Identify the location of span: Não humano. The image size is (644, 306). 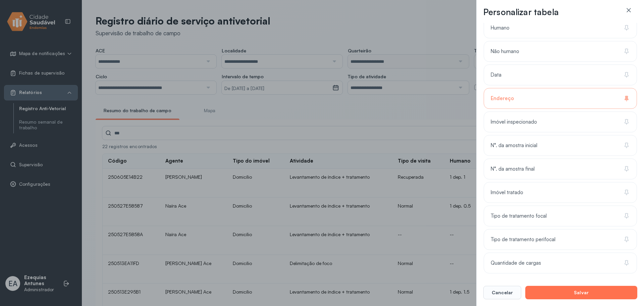
(505, 52).